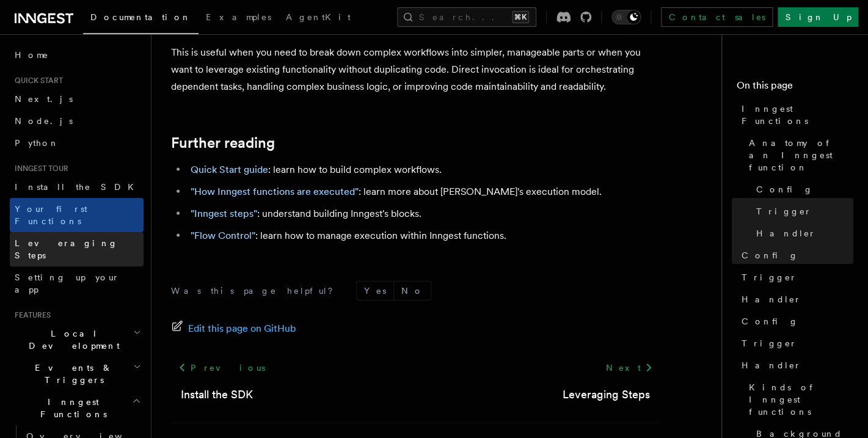  I want to click on a: Setting up your app, so click(77, 283).